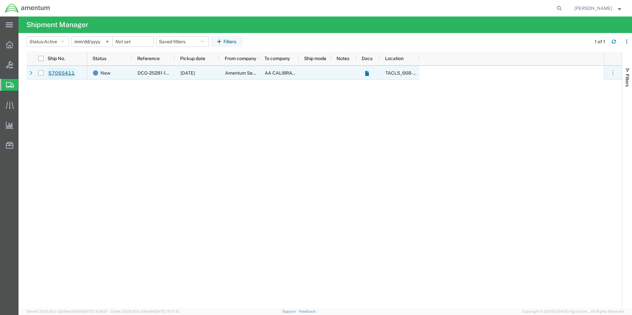  Describe the element at coordinates (188, 73) in the screenshot. I see `span: 10/09/2025` at that location.